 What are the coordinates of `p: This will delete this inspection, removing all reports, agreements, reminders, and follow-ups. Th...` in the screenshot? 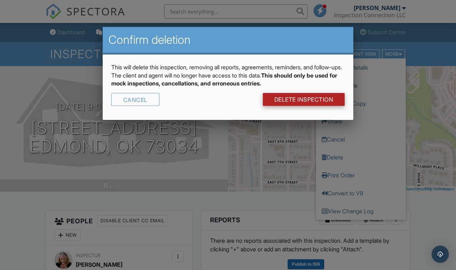 It's located at (228, 75).